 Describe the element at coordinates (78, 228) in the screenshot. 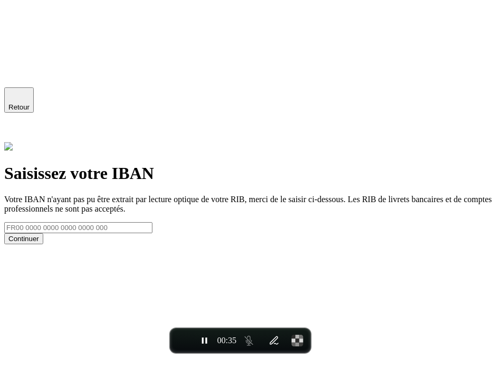

I see `input: FR00 0000 0000 0000 0000 000` at that location.